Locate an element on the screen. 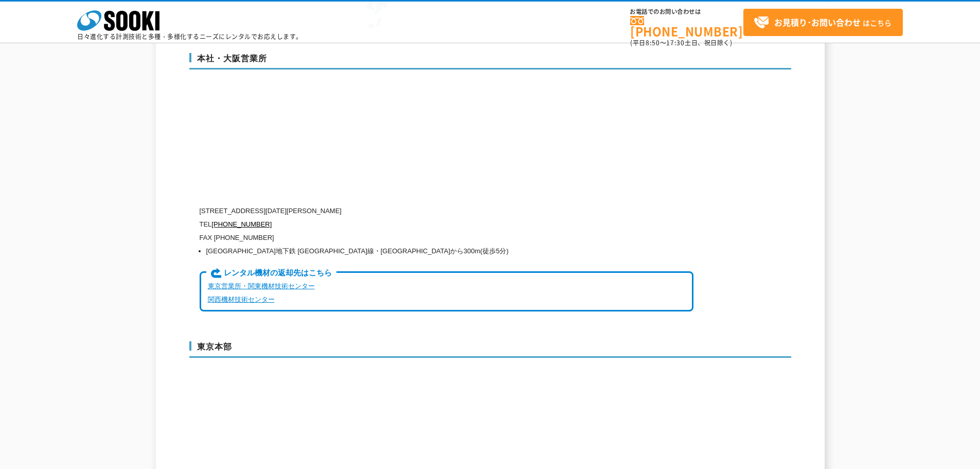  a: 東京営業所・関東機材技術センター is located at coordinates (261, 286).